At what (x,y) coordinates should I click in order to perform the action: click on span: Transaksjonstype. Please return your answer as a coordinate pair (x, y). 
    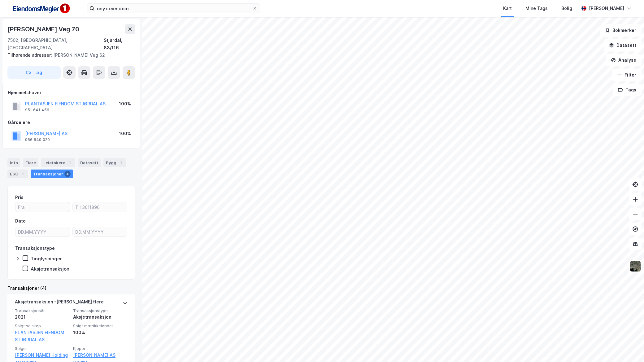
    Looking at the image, I should click on (100, 310).